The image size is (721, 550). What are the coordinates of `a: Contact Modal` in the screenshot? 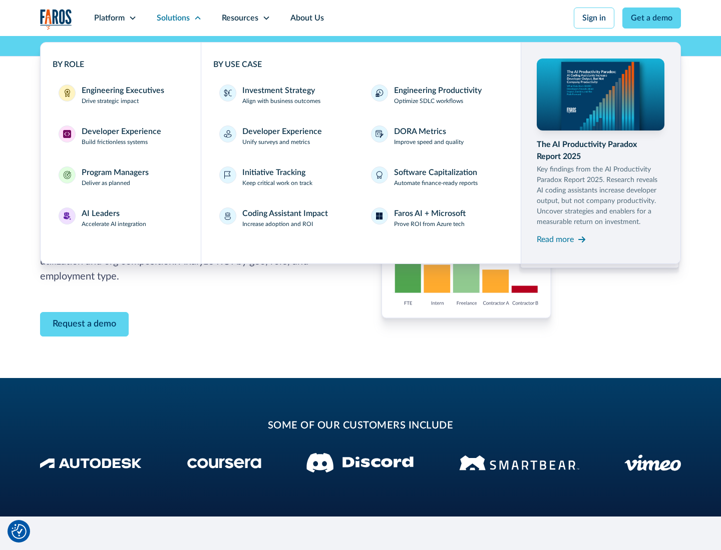 It's located at (84, 324).